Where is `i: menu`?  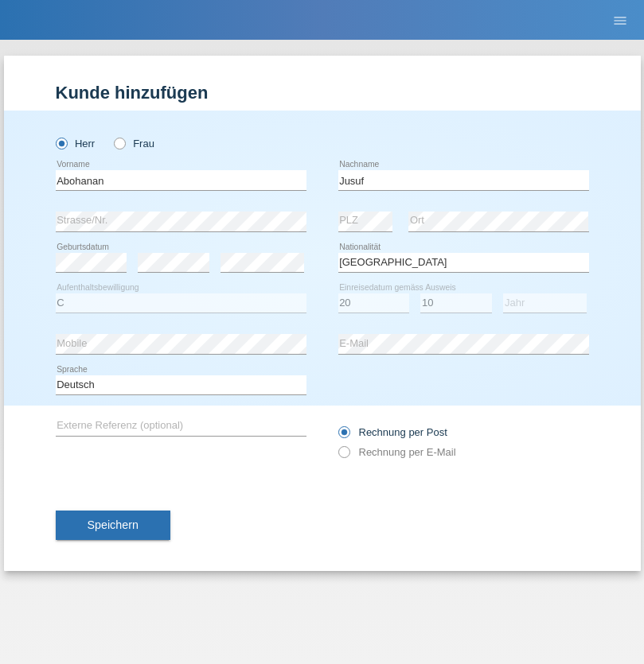 i: menu is located at coordinates (620, 21).